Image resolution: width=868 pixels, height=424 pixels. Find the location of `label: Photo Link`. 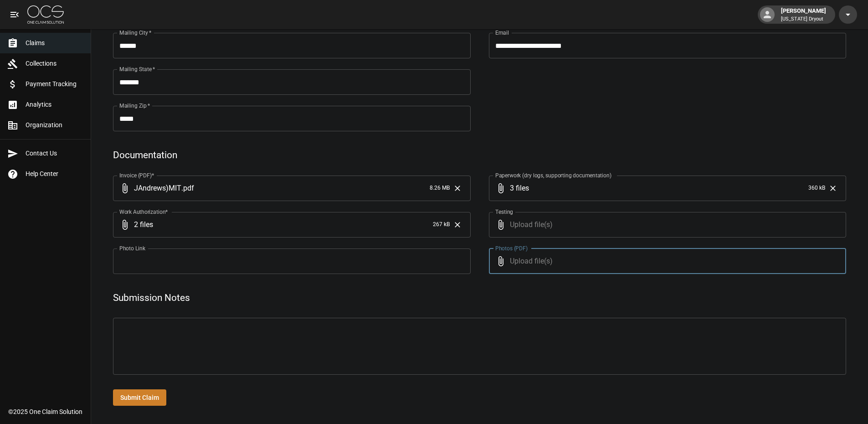

label: Photo Link is located at coordinates (132, 248).